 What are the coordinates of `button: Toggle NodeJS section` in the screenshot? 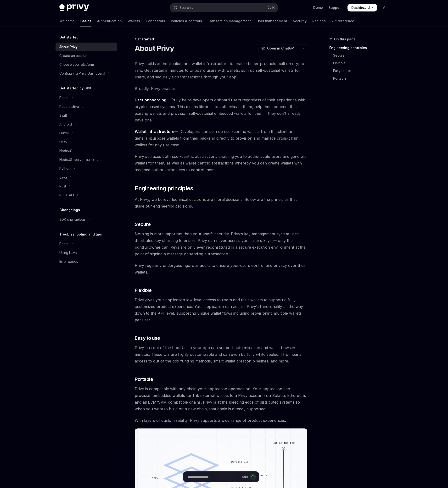 It's located at (86, 151).